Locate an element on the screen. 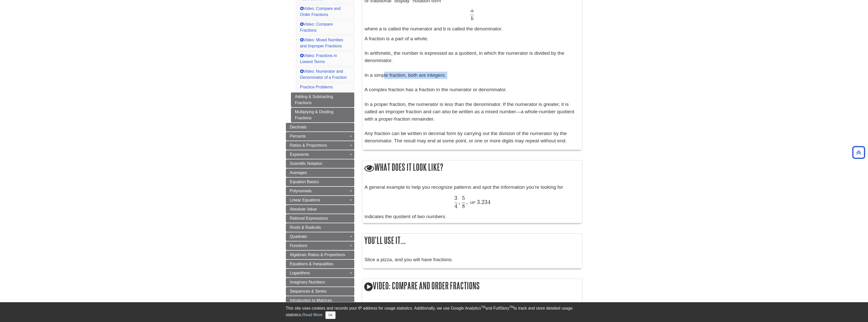 The height and width of the screenshot is (322, 868). a: Scientific Notation is located at coordinates (320, 163).